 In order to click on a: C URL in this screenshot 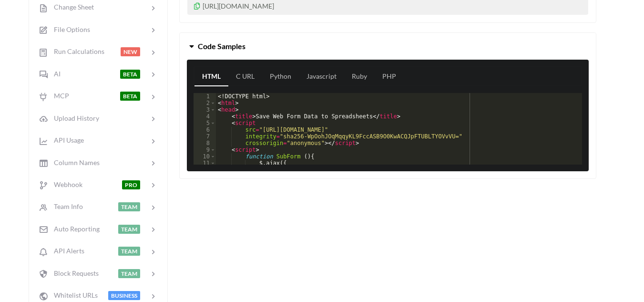, I will do `click(245, 77)`.